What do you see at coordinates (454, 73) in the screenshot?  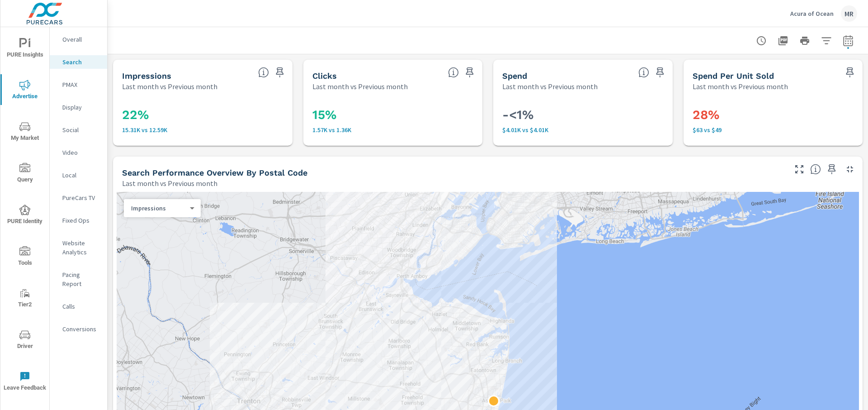 I see `span: The number of times an ad was clicked by a consumer.` at bounding box center [454, 73].